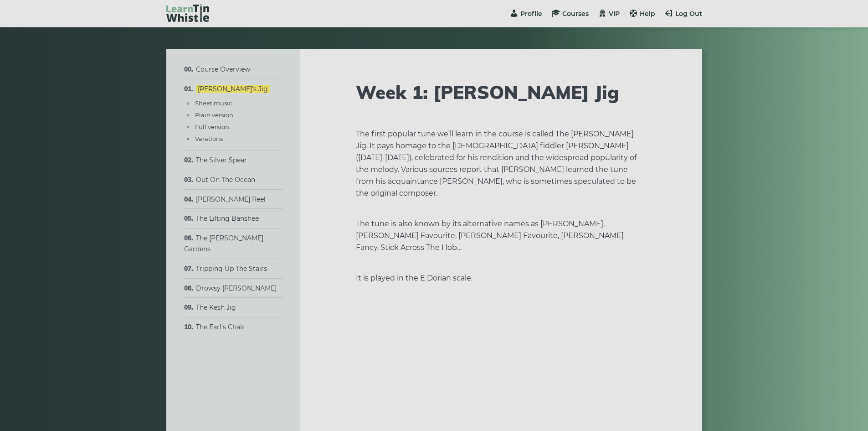  Describe the element at coordinates (209, 139) in the screenshot. I see `a: Varations` at that location.